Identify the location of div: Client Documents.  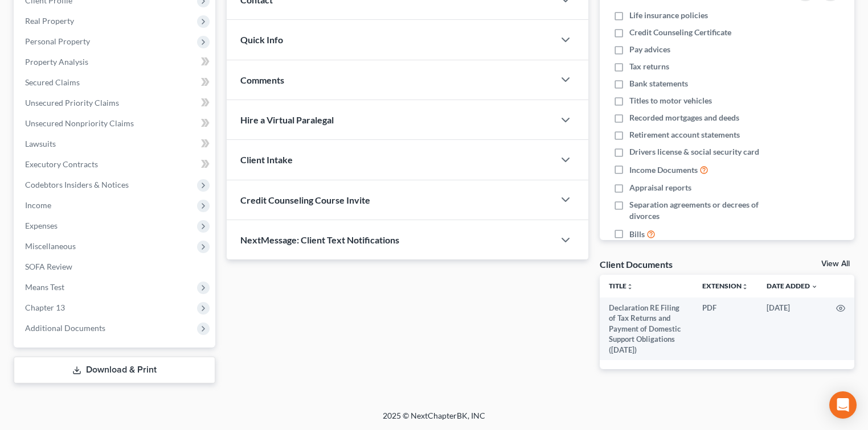
(636, 264).